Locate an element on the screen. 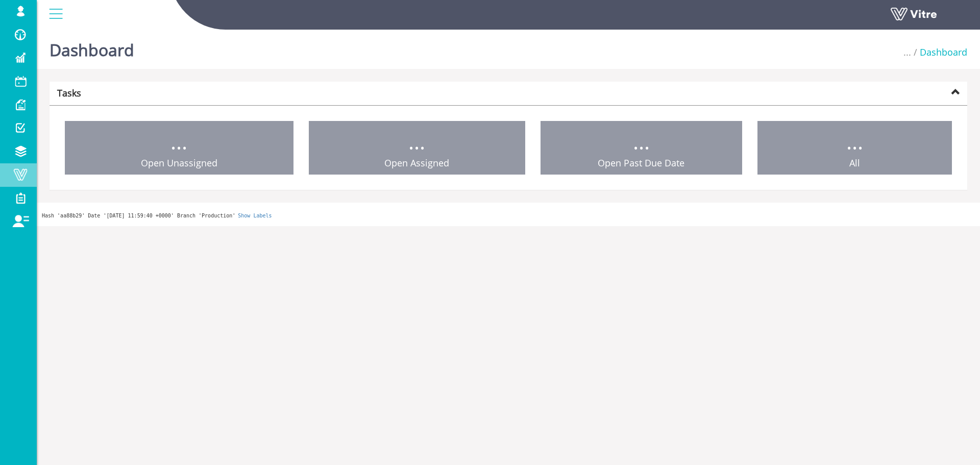 Image resolution: width=980 pixels, height=465 pixels. a: ... Open Past Due Date is located at coordinates (641, 148).